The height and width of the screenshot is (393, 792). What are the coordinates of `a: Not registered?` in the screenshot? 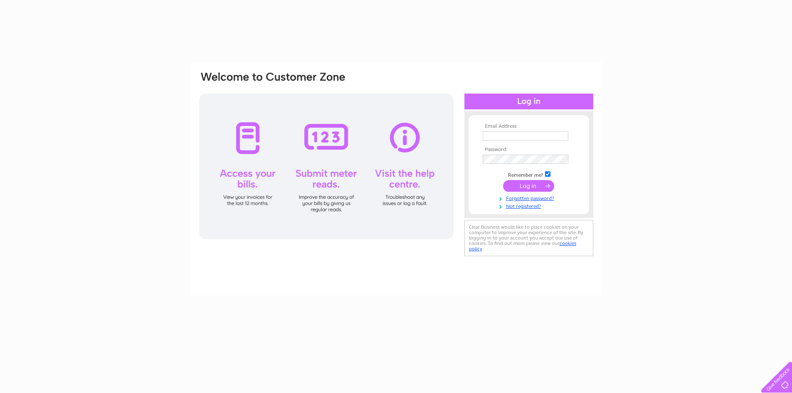 It's located at (530, 205).